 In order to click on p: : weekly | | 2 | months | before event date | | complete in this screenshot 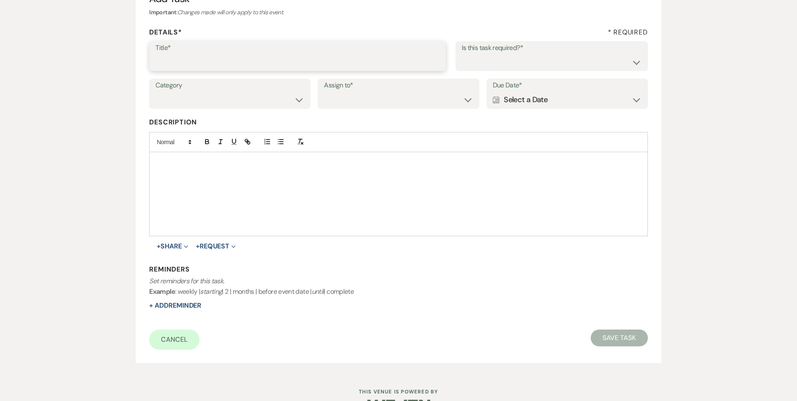, I will do `click(398, 286)`.